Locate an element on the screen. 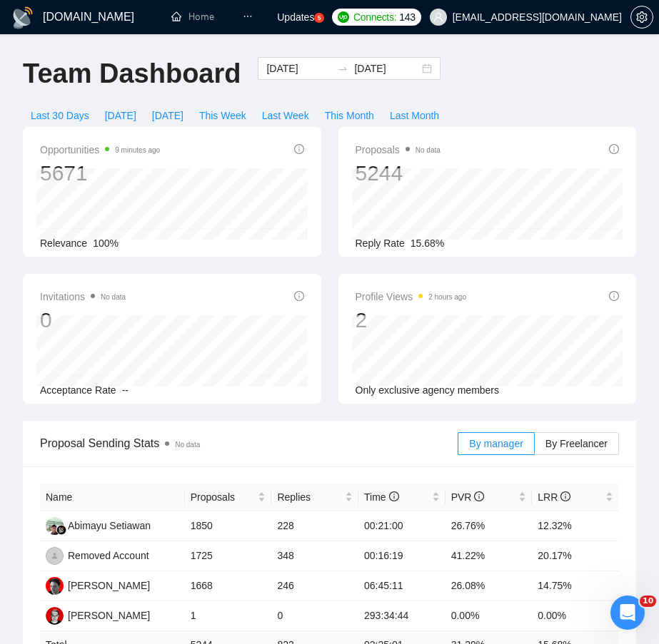 The width and height of the screenshot is (659, 644). td: 348 is located at coordinates (315, 556).